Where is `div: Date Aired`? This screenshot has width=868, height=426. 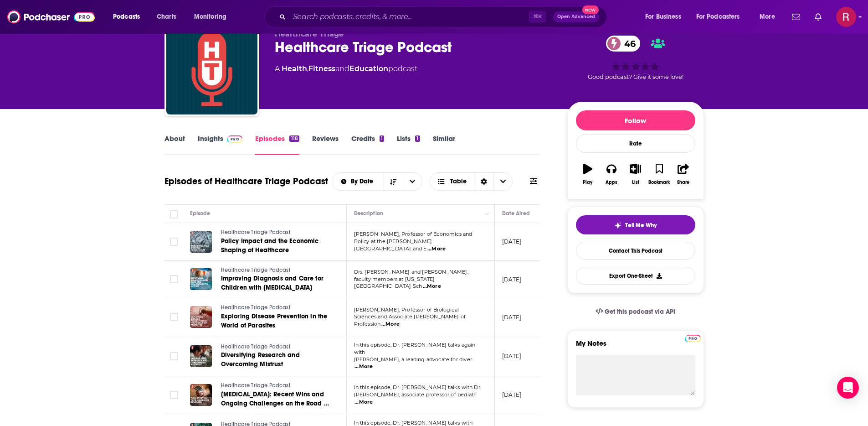 div: Date Aired is located at coordinates (516, 213).